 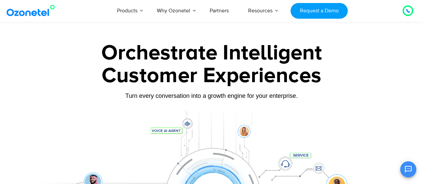 What do you see at coordinates (212, 76) in the screenshot?
I see `div: Customer Experiences` at bounding box center [212, 76].